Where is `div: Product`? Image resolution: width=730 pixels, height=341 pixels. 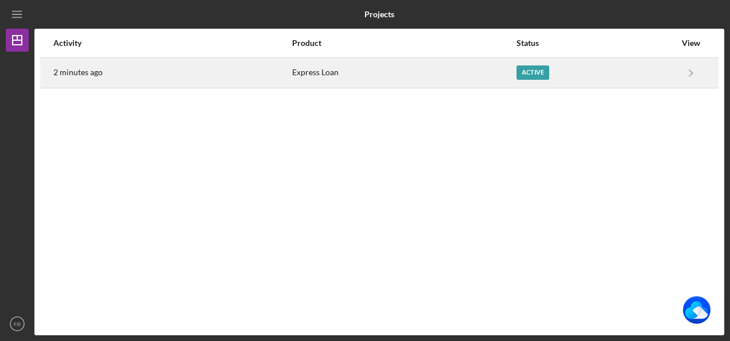 div: Product is located at coordinates (404, 43).